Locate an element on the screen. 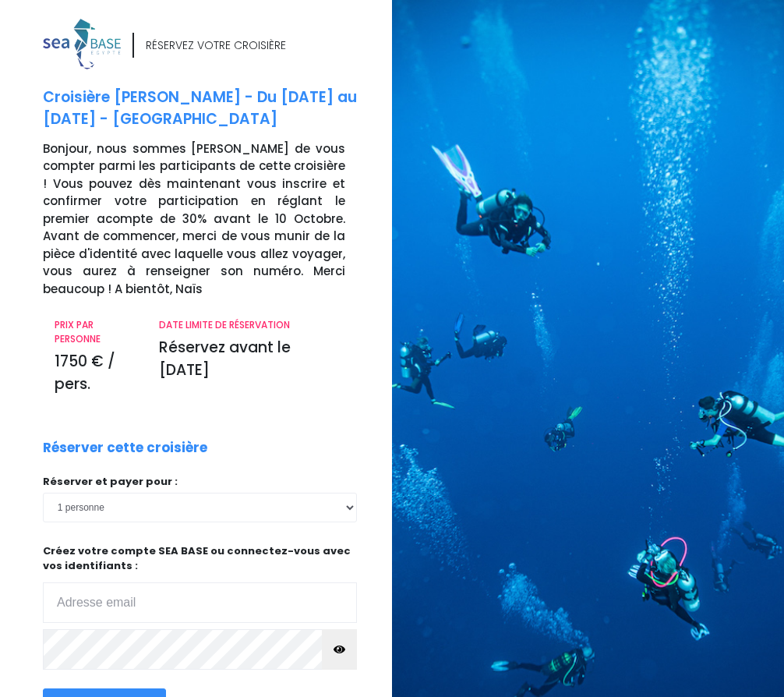 Image resolution: width=784 pixels, height=697 pixels. p: PRIX PAR PERSONNE is located at coordinates (95, 332).